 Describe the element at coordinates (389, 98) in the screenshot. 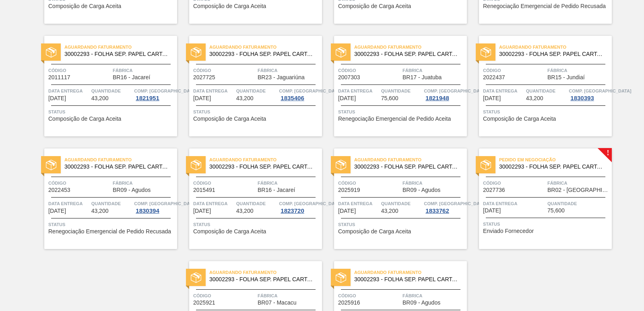

I see `span: 75,600` at that location.